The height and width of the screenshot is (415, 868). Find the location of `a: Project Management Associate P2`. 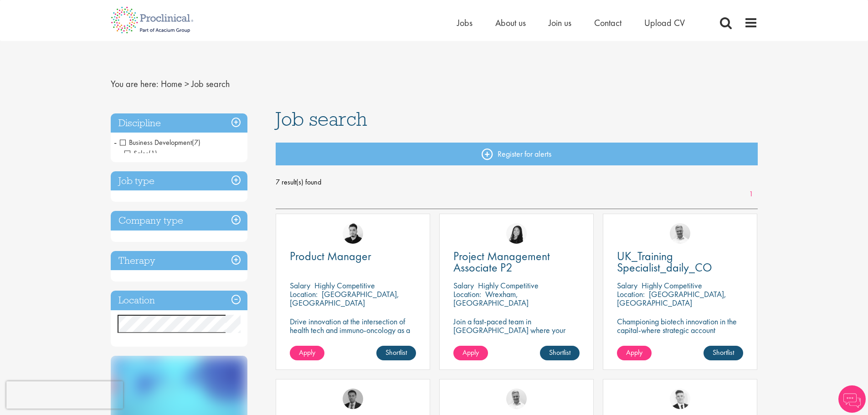

a: Project Management Associate P2 is located at coordinates (516, 262).